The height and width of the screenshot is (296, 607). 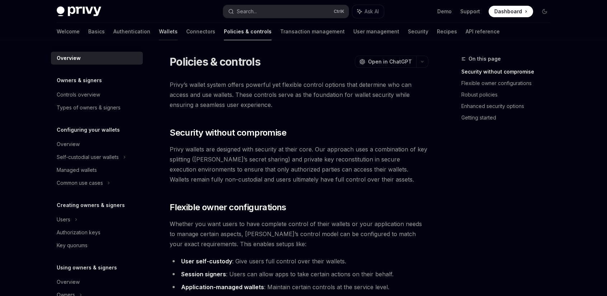 What do you see at coordinates (80, 183) in the screenshot?
I see `div: Common use cases` at bounding box center [80, 183].